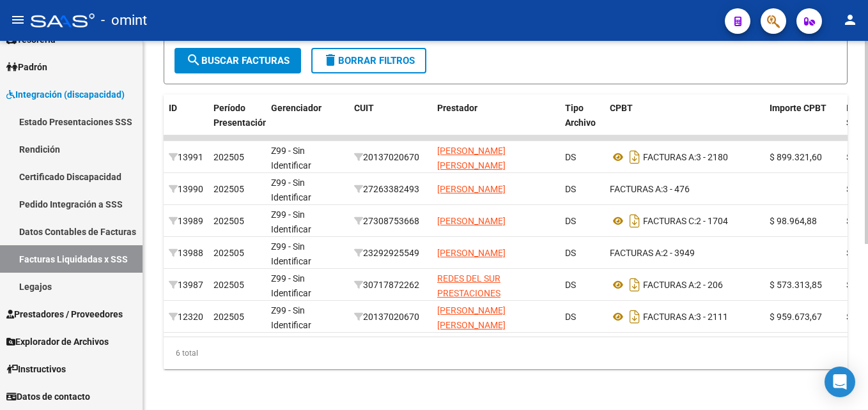  I want to click on mat-icon: delete, so click(330, 60).